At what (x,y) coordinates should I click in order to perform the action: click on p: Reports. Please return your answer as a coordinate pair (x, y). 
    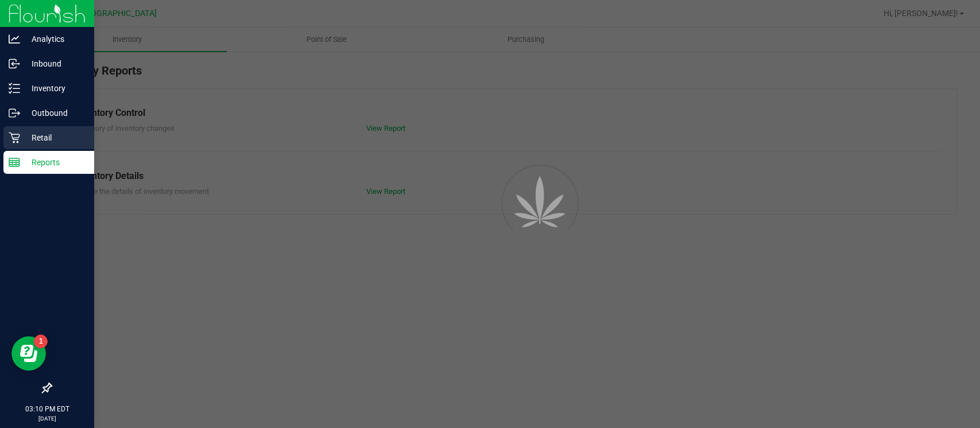
    Looking at the image, I should click on (54, 163).